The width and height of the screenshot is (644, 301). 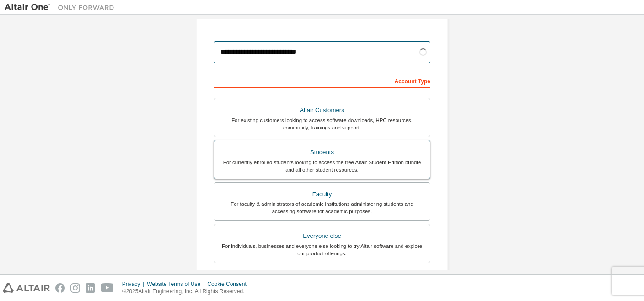 What do you see at coordinates (177, 284) in the screenshot?
I see `div: Website Terms of Use` at bounding box center [177, 284].